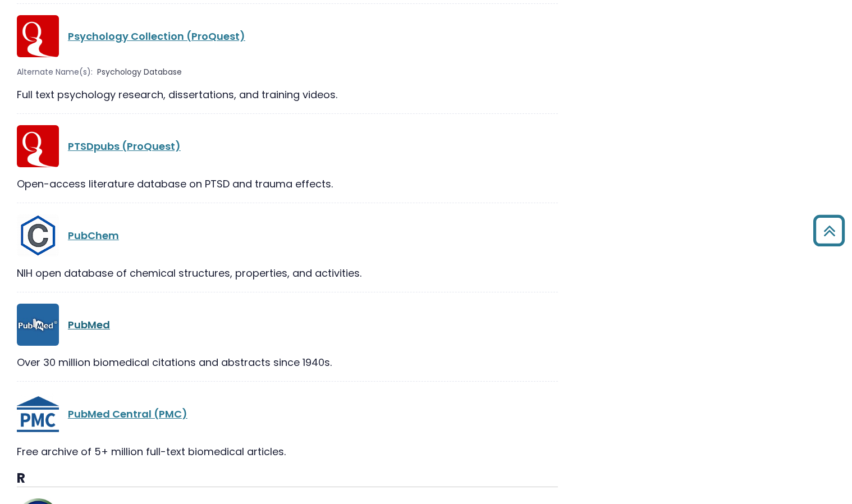 This screenshot has height=504, width=852. What do you see at coordinates (157, 36) in the screenshot?
I see `a: Psychology Collection (ProQuest)` at bounding box center [157, 36].